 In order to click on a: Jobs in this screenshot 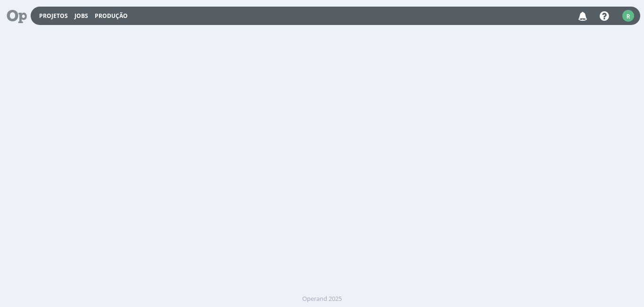, I will do `click(81, 15)`.